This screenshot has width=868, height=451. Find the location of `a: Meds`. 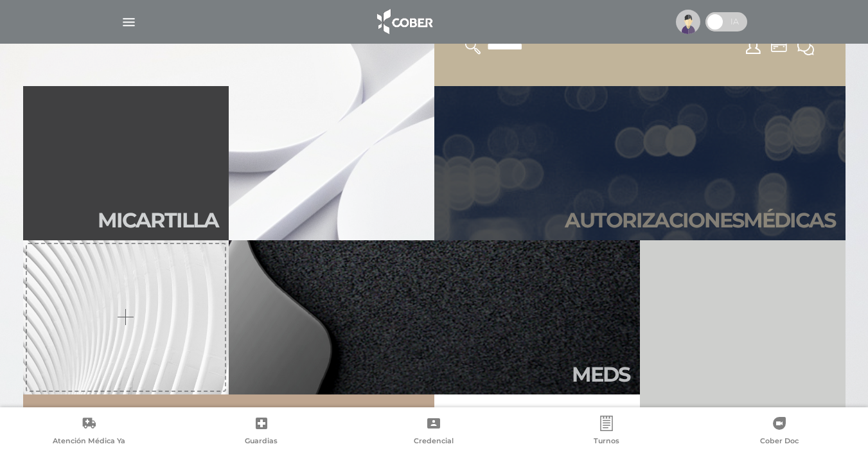

a: Meds is located at coordinates (434, 317).